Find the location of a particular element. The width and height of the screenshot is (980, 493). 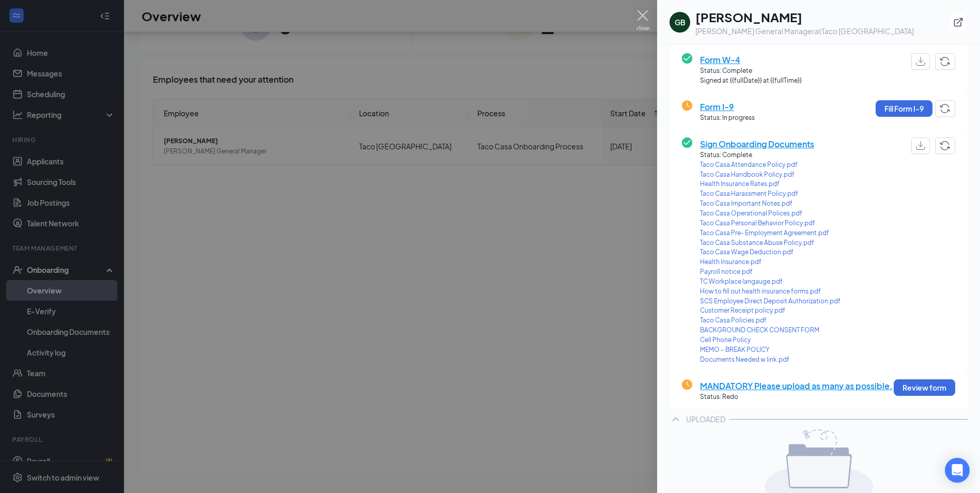

a: BACKGROUND CHECK CONSENT FORM is located at coordinates (770, 330).